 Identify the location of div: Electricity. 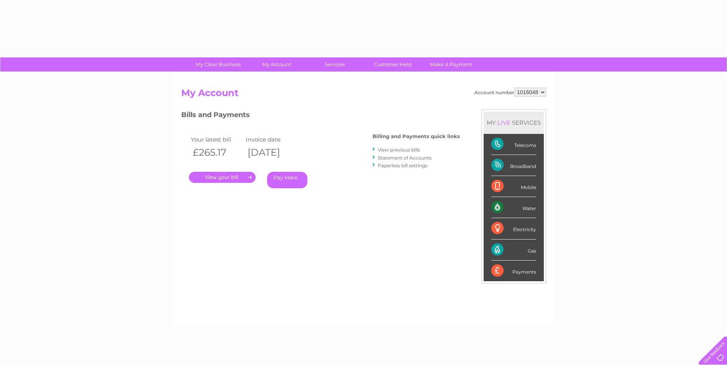
(513, 229).